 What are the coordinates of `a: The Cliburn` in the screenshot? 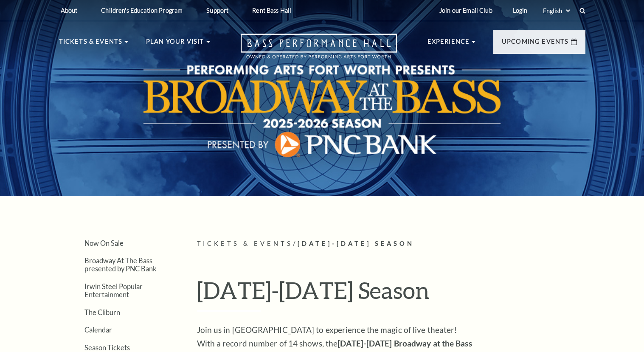 It's located at (102, 312).